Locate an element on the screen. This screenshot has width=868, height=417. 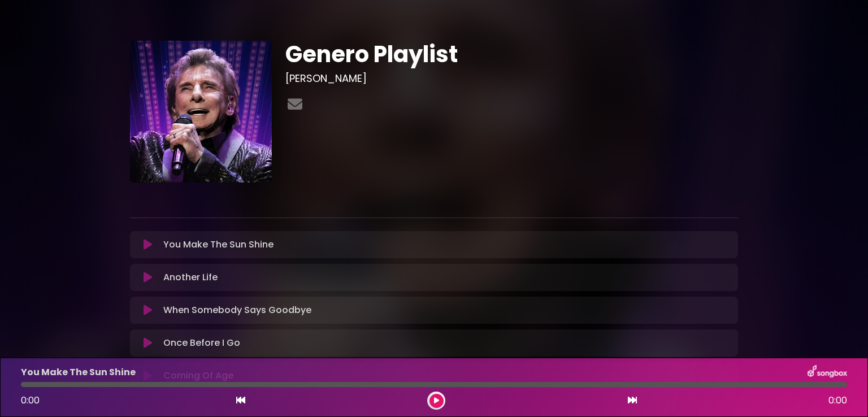
h1: Genero Playlist is located at coordinates (511, 54).